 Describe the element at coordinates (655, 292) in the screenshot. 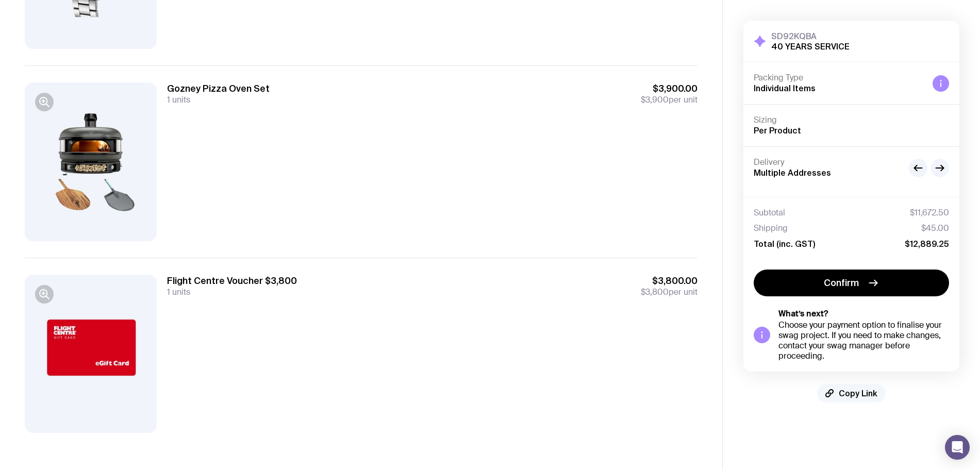

I see `span: $3,800` at that location.